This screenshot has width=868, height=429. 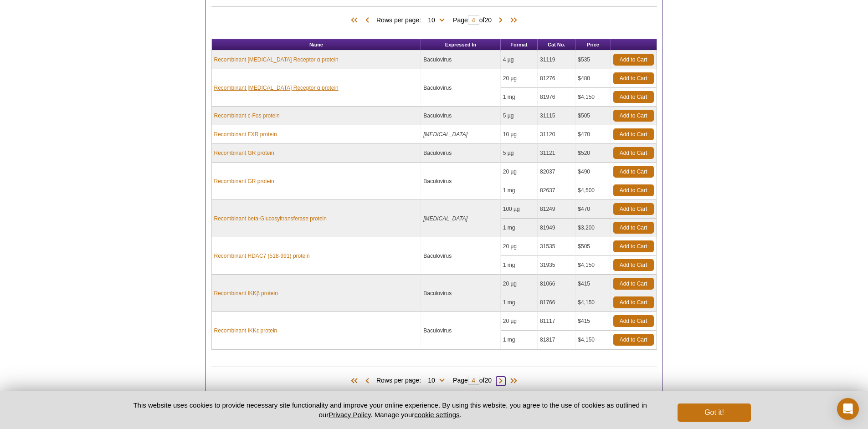 I want to click on td: $480, so click(x=593, y=78).